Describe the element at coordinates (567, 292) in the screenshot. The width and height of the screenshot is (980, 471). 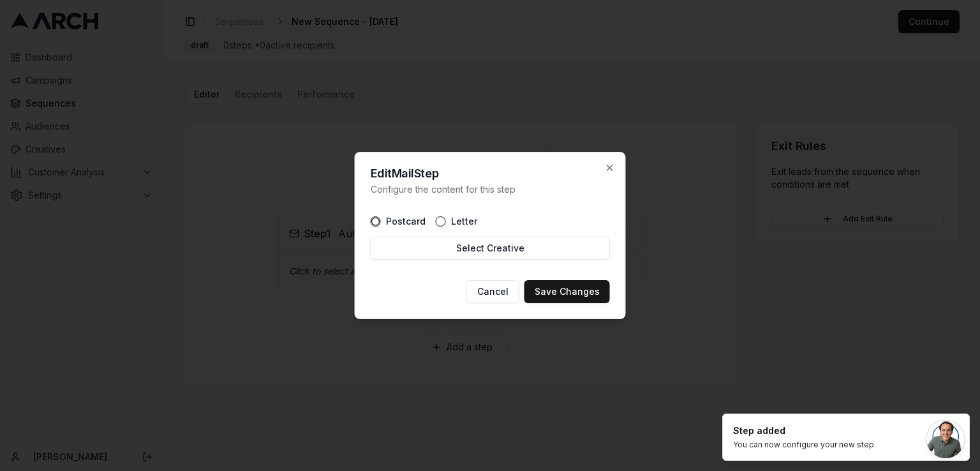
I see `button: Save Changes` at that location.